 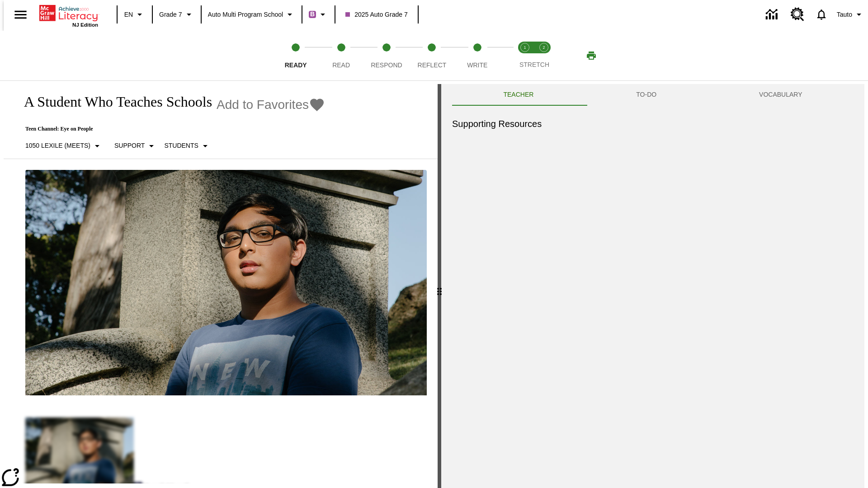 What do you see at coordinates (387, 55) in the screenshot?
I see `button: Respond step 3 of 5` at bounding box center [387, 55].